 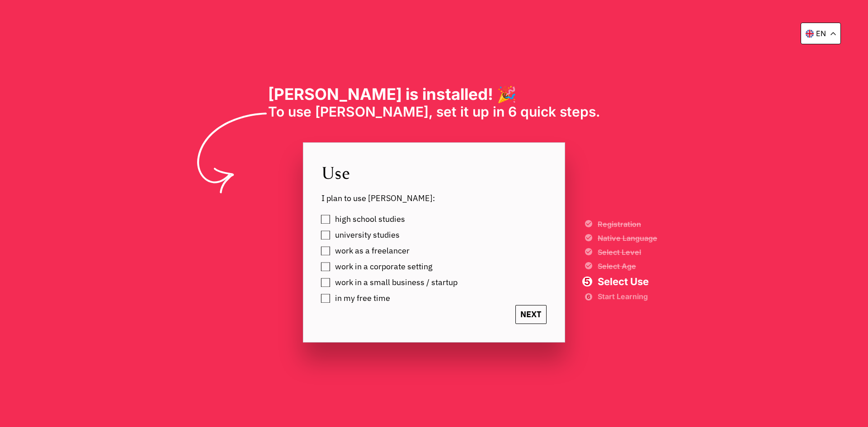 I want to click on span: high school studies, so click(x=370, y=219).